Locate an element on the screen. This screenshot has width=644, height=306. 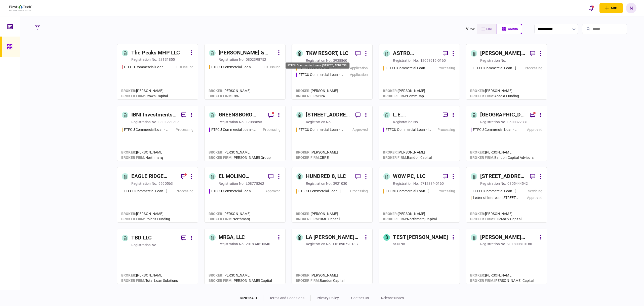
span: list is located at coordinates (490, 29).